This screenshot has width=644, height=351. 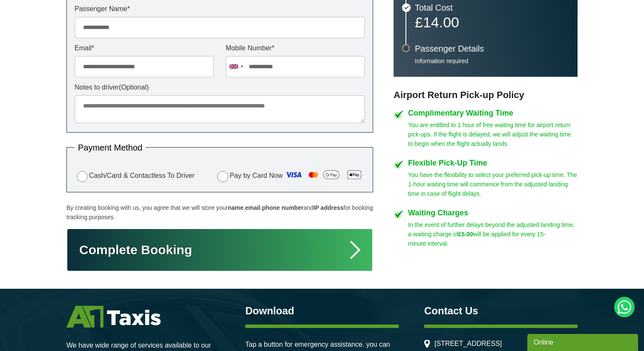 What do you see at coordinates (322, 311) in the screenshot?
I see `h3: Download` at bounding box center [322, 311].